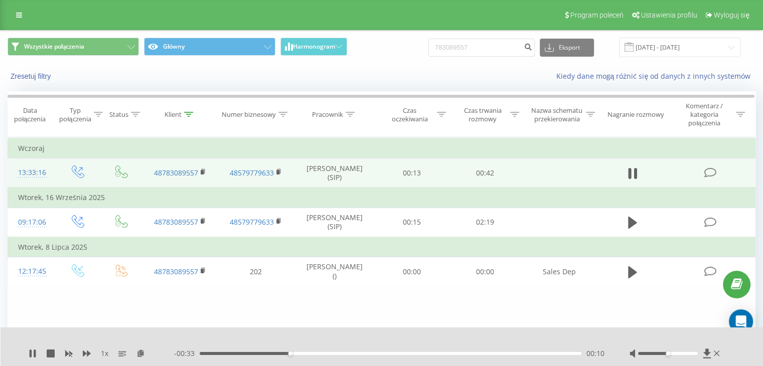  Describe the element at coordinates (412, 222) in the screenshot. I see `td: 00:15` at that location.